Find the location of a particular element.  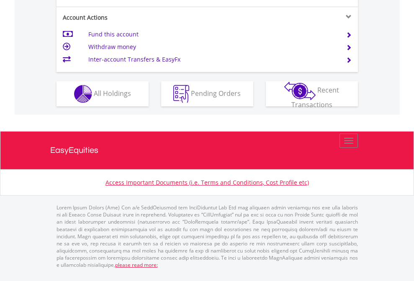

button: All Holdings is located at coordinates (103, 94).